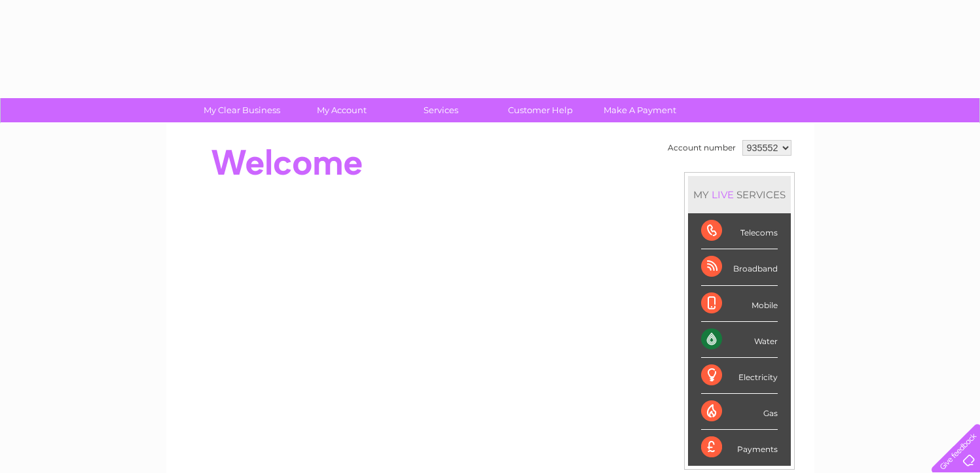 This screenshot has height=473, width=980. I want to click on div: MY SERVICES, so click(739, 195).